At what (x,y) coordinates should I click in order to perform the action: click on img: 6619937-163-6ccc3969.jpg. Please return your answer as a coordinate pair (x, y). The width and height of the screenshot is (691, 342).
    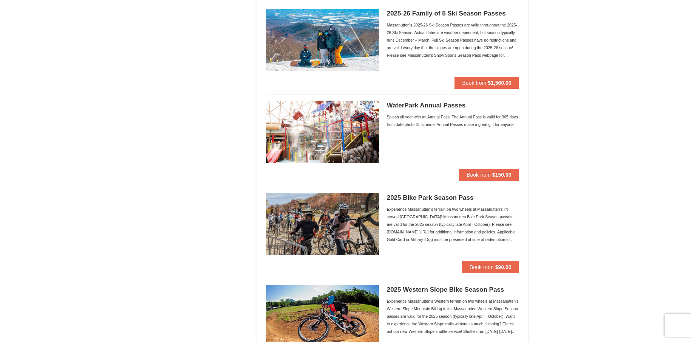
    Looking at the image, I should click on (323, 224).